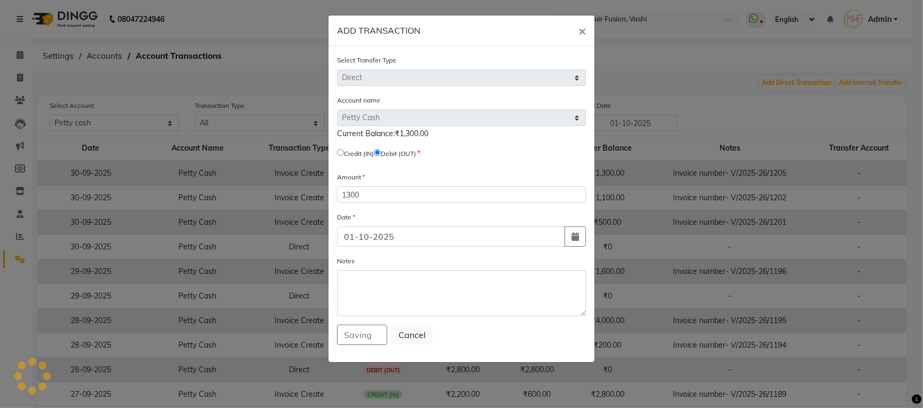 The width and height of the screenshot is (923, 408). What do you see at coordinates (346, 261) in the screenshot?
I see `label: Notes` at bounding box center [346, 261].